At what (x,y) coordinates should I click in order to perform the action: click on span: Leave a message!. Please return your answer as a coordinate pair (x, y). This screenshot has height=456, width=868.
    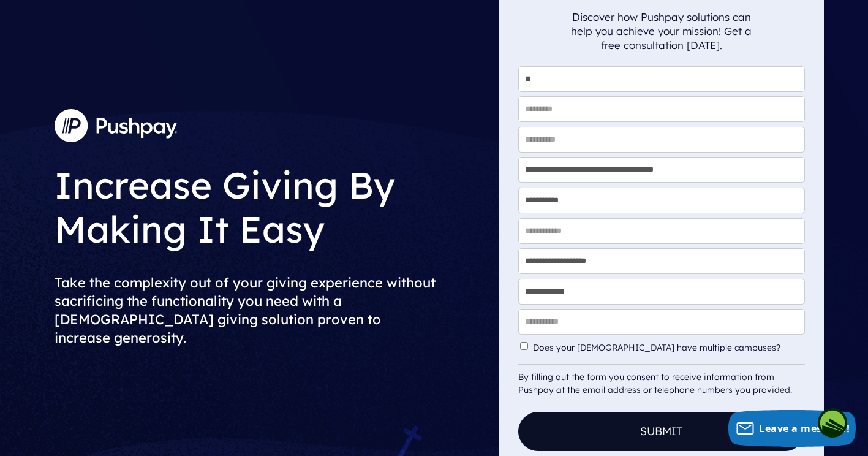
    Looking at the image, I should click on (805, 429).